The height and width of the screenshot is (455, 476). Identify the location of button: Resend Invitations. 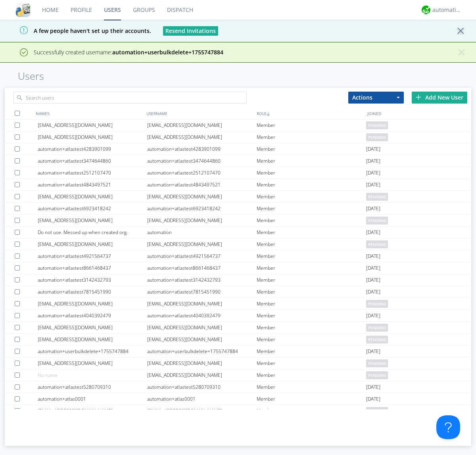
(191, 31).